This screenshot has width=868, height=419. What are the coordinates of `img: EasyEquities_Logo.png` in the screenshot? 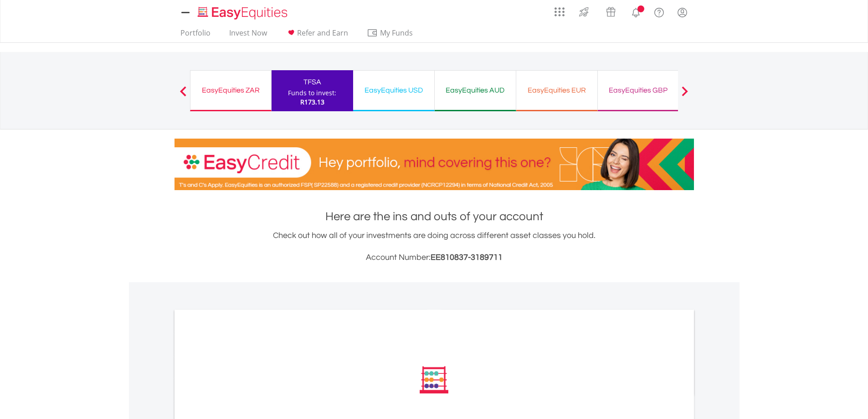 It's located at (243, 13).